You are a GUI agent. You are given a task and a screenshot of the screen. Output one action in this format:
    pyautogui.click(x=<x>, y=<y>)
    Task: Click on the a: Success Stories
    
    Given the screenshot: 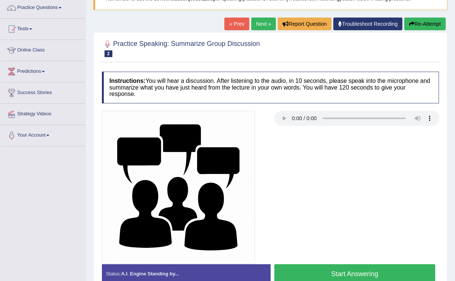 What is the action you would take?
    pyautogui.click(x=43, y=92)
    